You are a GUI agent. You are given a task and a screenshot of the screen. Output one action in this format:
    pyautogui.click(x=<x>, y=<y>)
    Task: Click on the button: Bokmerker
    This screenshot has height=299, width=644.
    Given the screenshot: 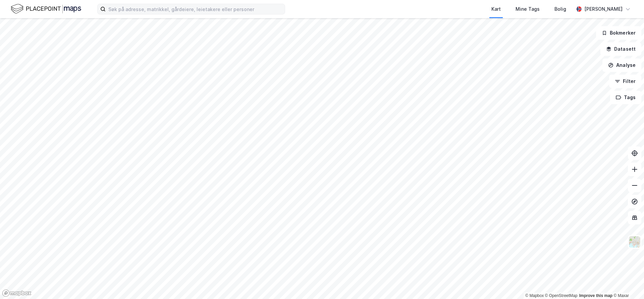 What is the action you would take?
    pyautogui.click(x=619, y=33)
    